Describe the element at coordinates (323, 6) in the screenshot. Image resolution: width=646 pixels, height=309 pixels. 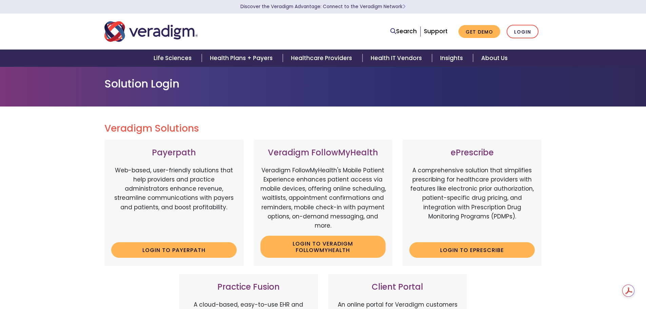
I see `a: Discover the Veradigm Advantage: Connect to the Veradigm NetworkLearn More` at that location.